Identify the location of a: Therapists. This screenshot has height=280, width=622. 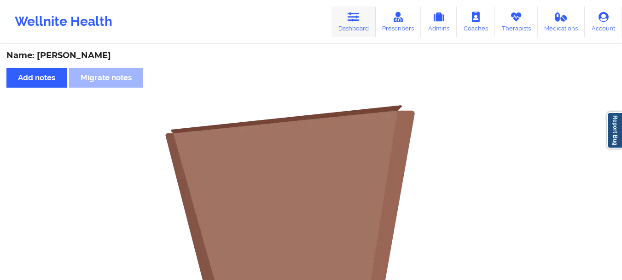
(516, 22).